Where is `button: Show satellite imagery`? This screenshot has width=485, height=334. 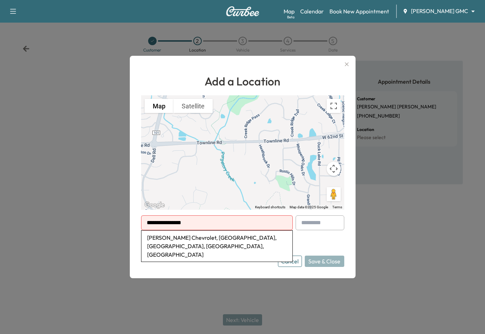 button: Show satellite imagery is located at coordinates (193, 106).